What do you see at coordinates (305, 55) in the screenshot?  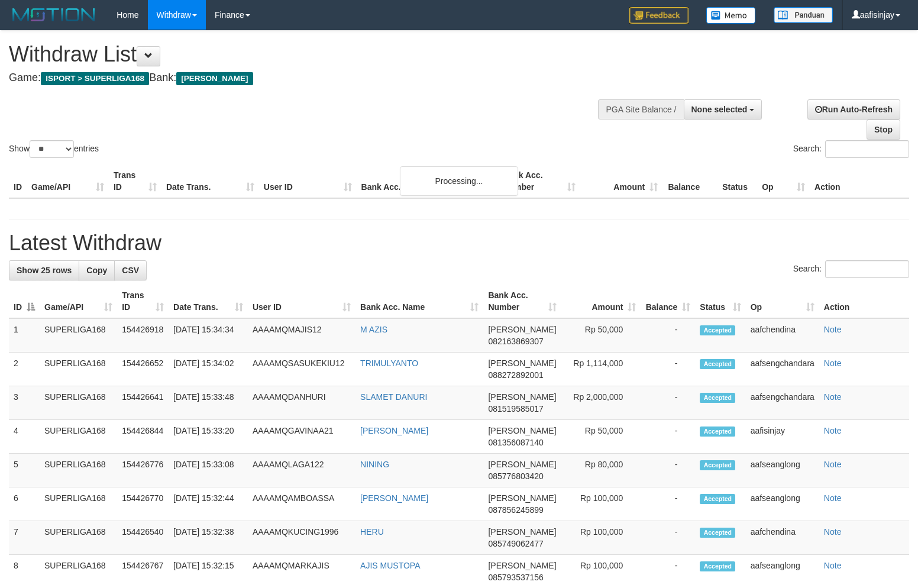 I see `h1: Withdraw List` at bounding box center [305, 55].